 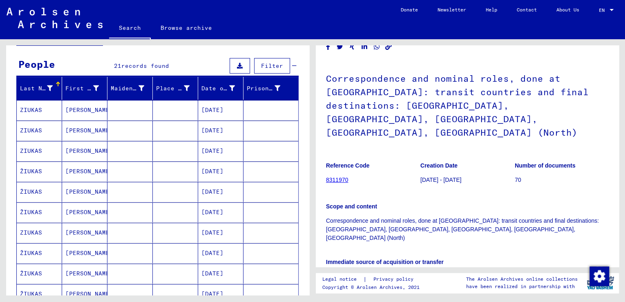 I want to click on button: Share on LinkedIn, so click(x=365, y=47).